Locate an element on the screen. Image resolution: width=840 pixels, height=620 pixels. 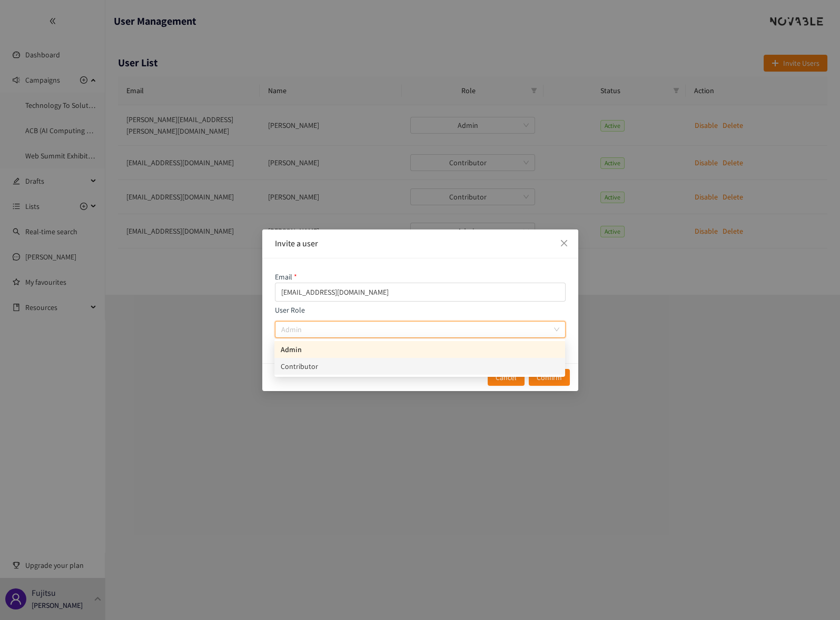
span: Admin is located at coordinates (420, 329).